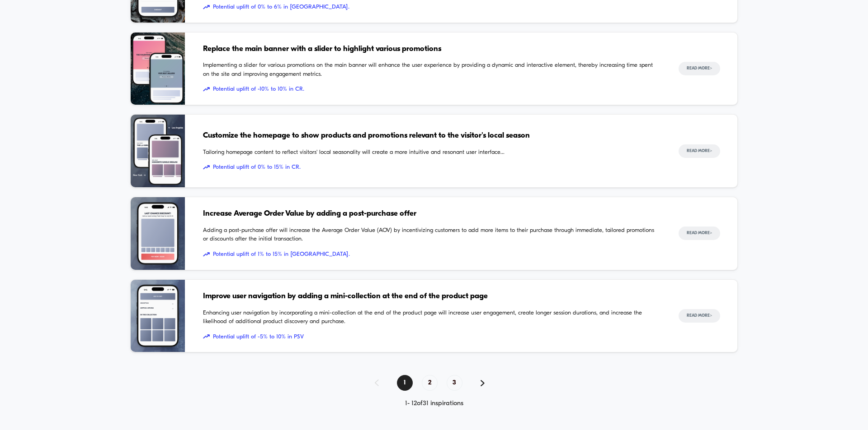 The image size is (868, 430). Describe the element at coordinates (158, 316) in the screenshot. I see `img: Enhancing user navigation by incorporating a mini-collection at the end of the product page will ...` at that location.